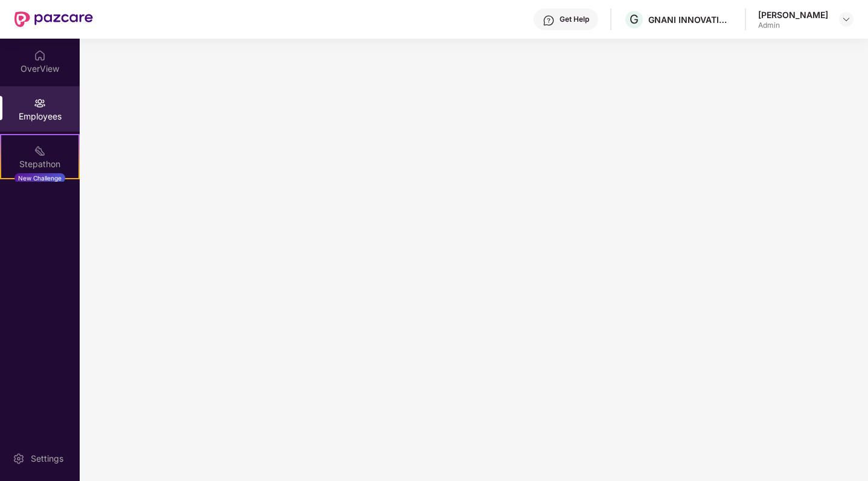 This screenshot has height=481, width=868. I want to click on img: svg+xml;base64,PHN2ZyBpZD0iRHJvcGRvd24tMzJ4MzIiIHhtbG5zPSJodHRwOi8vd3d3LnczLm9yZy8yMDAwL3N2ZyIgd2..., so click(846, 19).